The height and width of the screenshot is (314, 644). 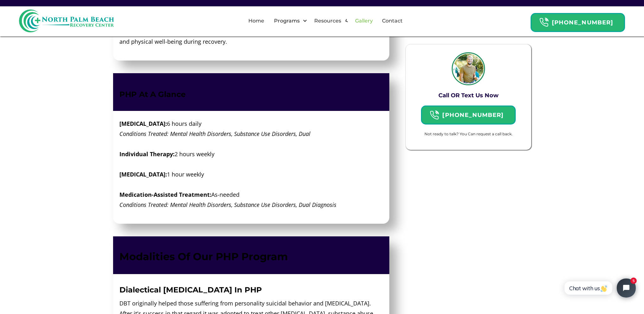 What do you see at coordinates (228, 205) in the screenshot?
I see `em: Conditions Treated: Mental Health Disorders, Substance Use Disorders, Dual Diagnosis` at bounding box center [228, 205].